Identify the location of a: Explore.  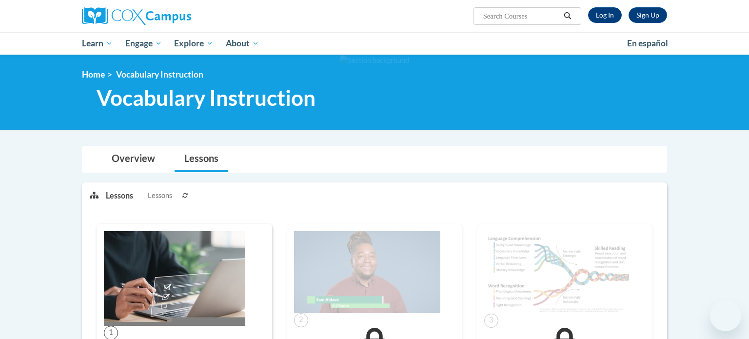
(194, 43).